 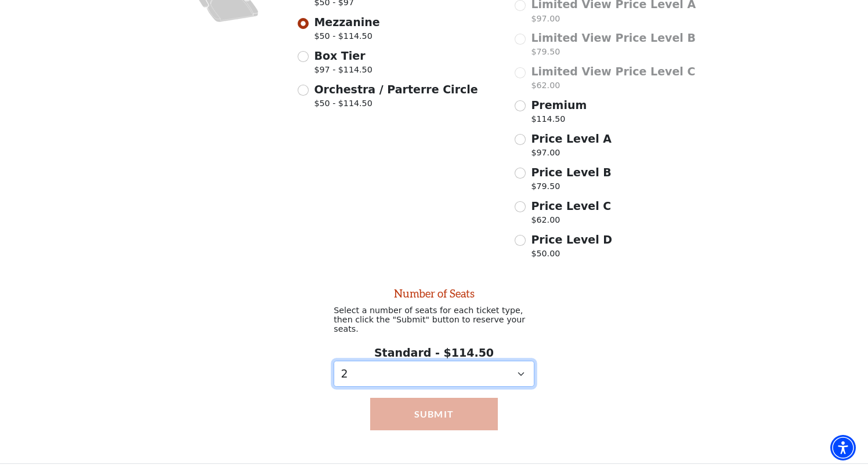 I want to click on input: Price Level A, so click(x=520, y=139).